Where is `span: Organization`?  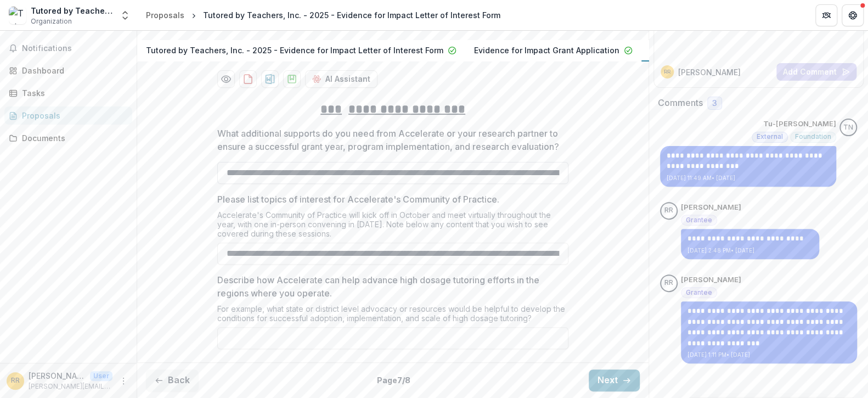
span: Organization is located at coordinates (51, 21).